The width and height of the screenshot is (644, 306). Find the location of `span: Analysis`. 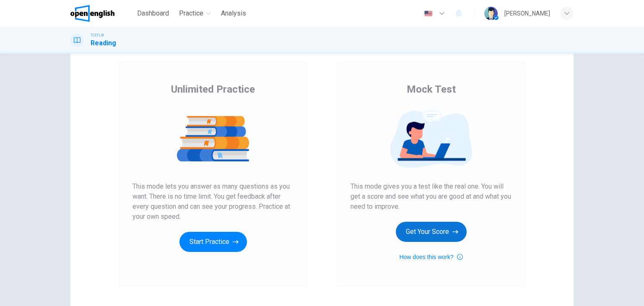

span: Analysis is located at coordinates (233, 13).